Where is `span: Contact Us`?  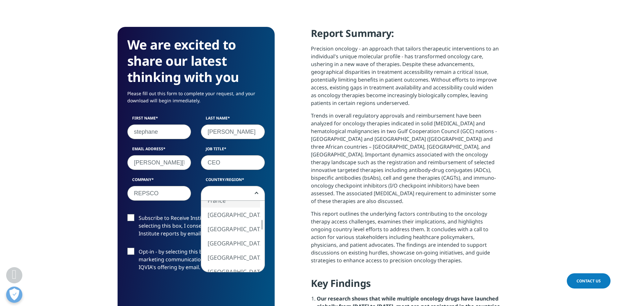
span: Contact Us is located at coordinates (589, 281).